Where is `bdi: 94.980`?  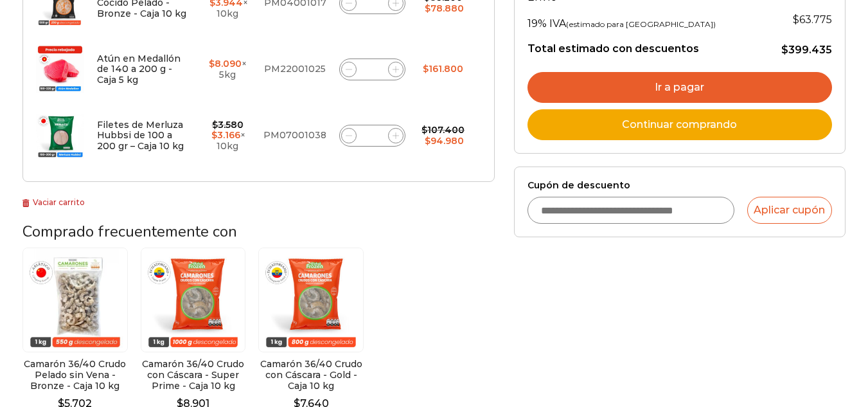 bdi: 94.980 is located at coordinates (444, 141).